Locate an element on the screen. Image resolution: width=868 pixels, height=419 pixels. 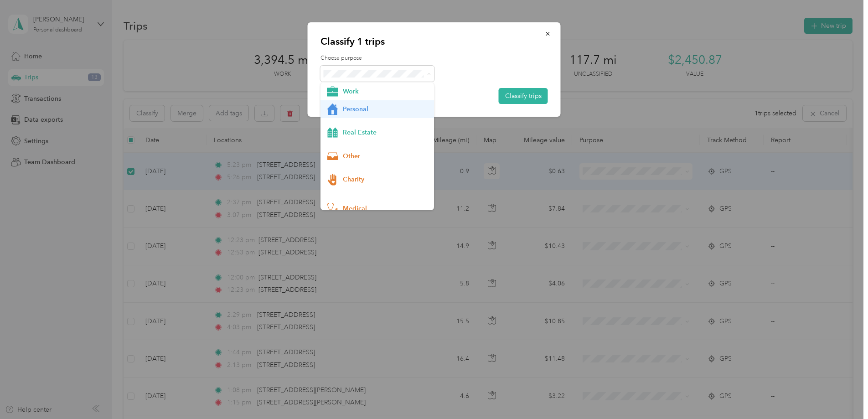
span: Charity is located at coordinates (385, 179).